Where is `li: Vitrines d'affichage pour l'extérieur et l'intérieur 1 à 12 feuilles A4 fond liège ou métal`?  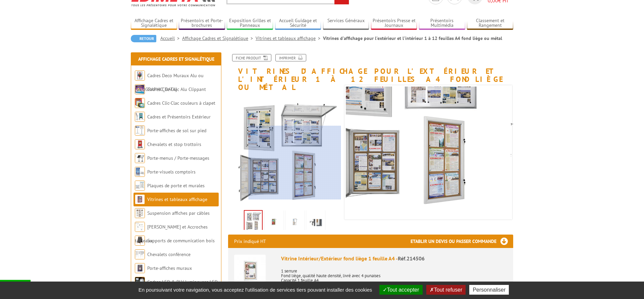 li: Vitrines d'affichage pour l'extérieur et l'intérieur 1 à 12 feuilles A4 fond liège ou métal is located at coordinates (413, 38).